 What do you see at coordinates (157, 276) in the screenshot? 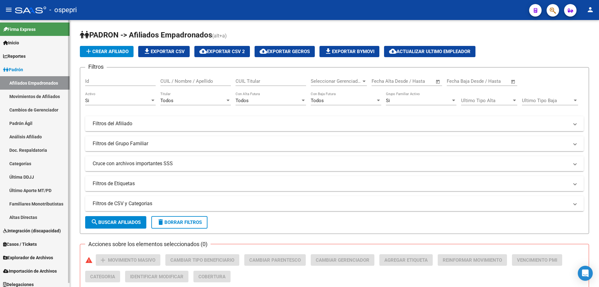
I see `span: Identificar Modificar` at bounding box center [157, 276].